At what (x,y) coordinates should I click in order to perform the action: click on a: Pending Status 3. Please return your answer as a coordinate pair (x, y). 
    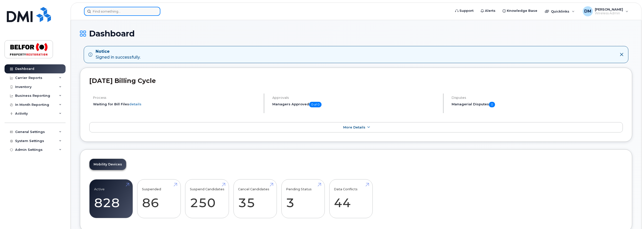
    Looking at the image, I should click on (303, 199).